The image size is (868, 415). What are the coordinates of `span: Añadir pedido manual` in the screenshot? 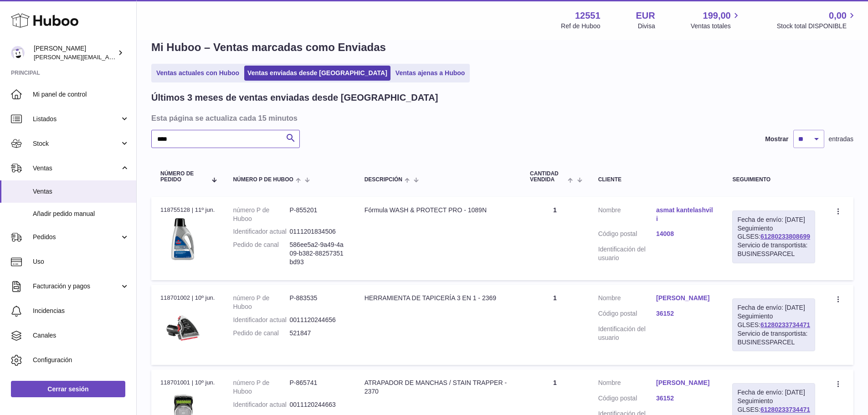 It's located at (81, 214).